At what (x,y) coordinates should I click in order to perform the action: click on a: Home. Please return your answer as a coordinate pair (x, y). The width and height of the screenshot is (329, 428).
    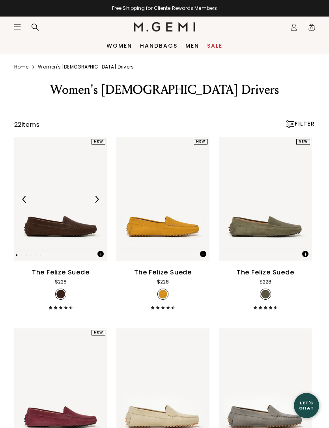
    Looking at the image, I should click on (21, 67).